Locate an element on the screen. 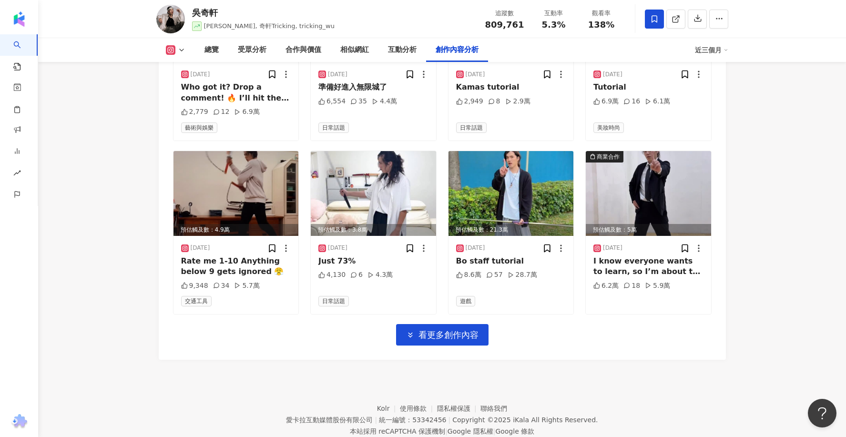 Image resolution: width=846 pixels, height=437 pixels. div: 預估觸及數：3.8萬 is located at coordinates (373, 230).